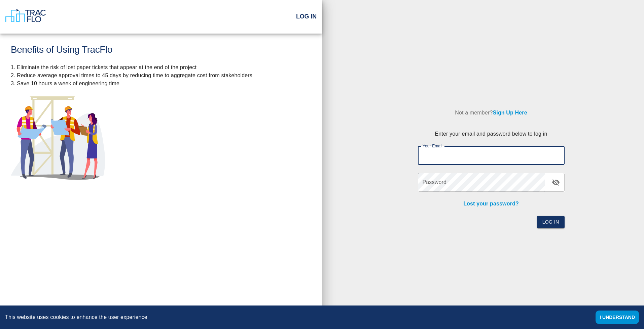  Describe the element at coordinates (556, 183) in the screenshot. I see `button: toggle password visibility` at that location.